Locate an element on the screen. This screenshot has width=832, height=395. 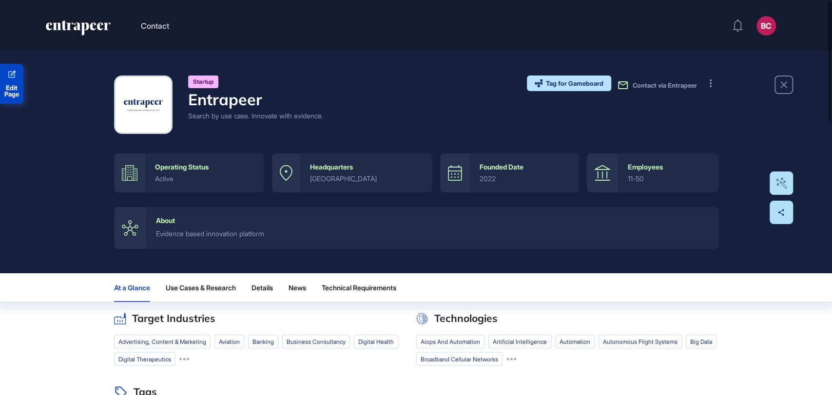
span: Details is located at coordinates (262, 288).